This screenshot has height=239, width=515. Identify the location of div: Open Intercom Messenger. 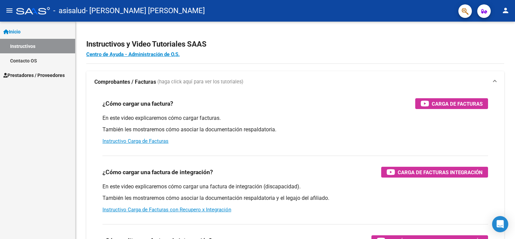
(500, 224).